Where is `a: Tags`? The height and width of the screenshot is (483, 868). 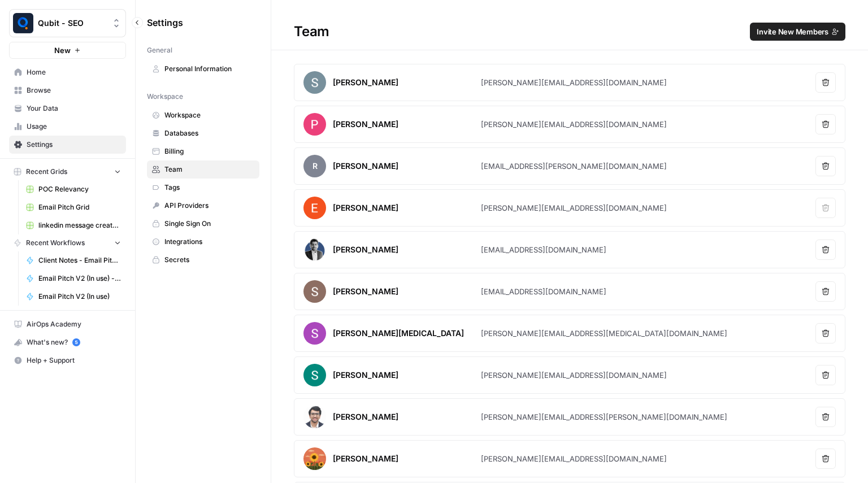 a: Tags is located at coordinates (202, 188).